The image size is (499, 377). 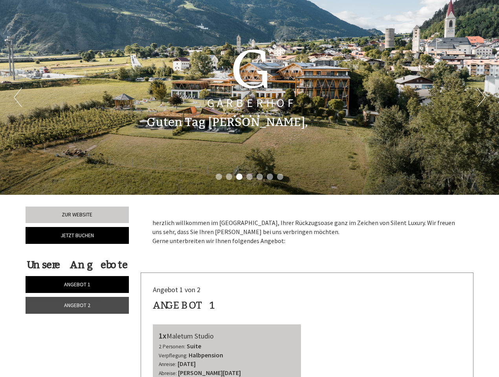 I want to click on small: Verpflegung:, so click(x=173, y=355).